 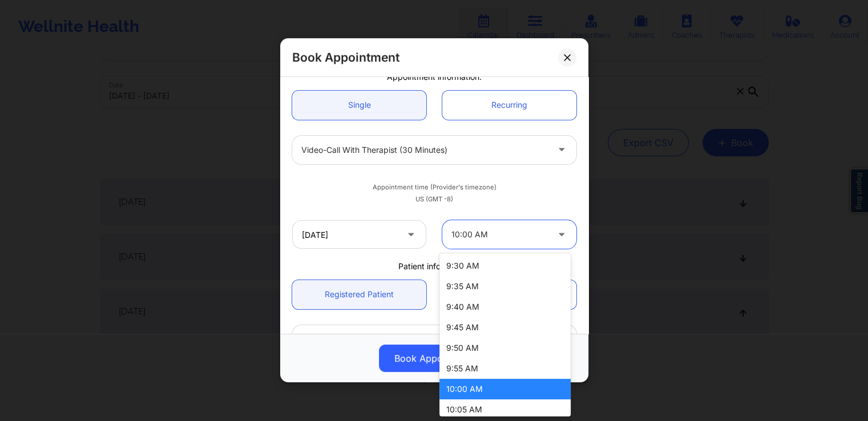 I want to click on div: 9:55 AM, so click(x=505, y=369).